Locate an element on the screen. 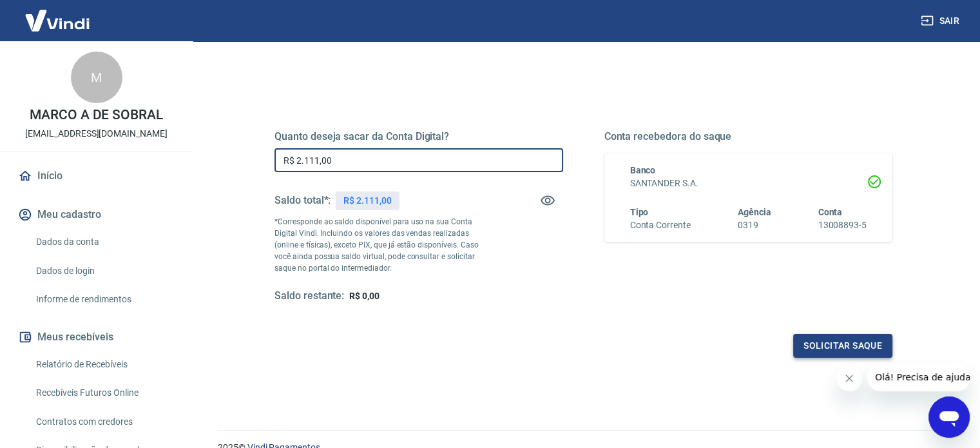 This screenshot has height=448, width=980. a: Informe de rendimentos is located at coordinates (104, 299).